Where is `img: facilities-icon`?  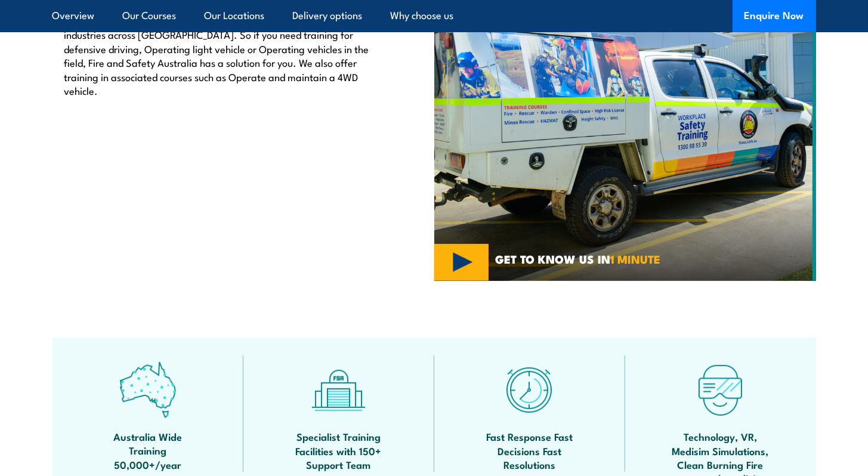 img: facilities-icon is located at coordinates (338, 390).